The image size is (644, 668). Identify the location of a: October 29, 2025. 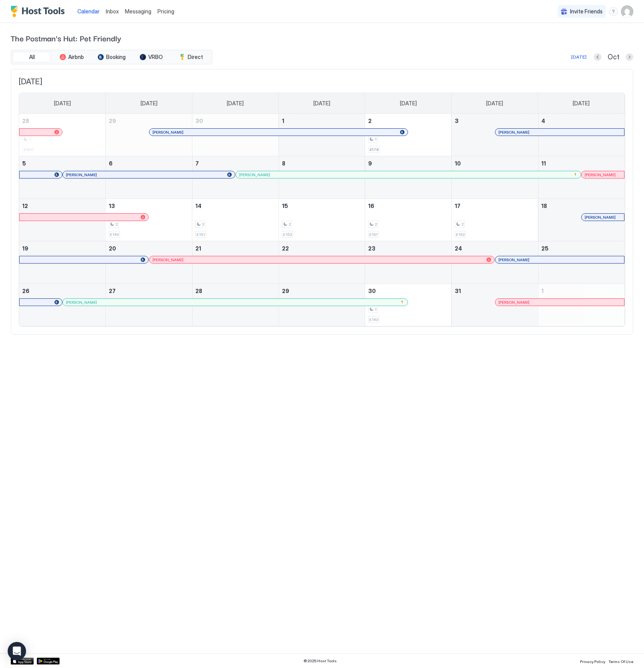
(322, 291).